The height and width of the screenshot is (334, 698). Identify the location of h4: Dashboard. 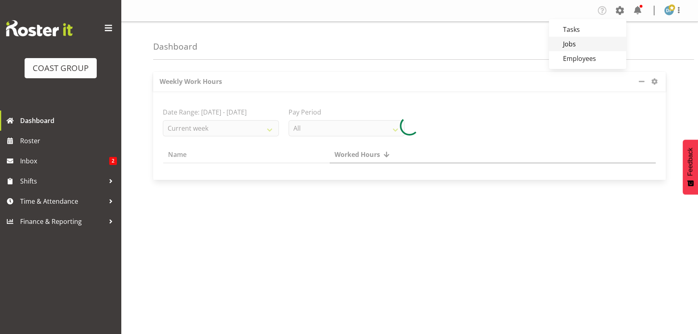
(175, 46).